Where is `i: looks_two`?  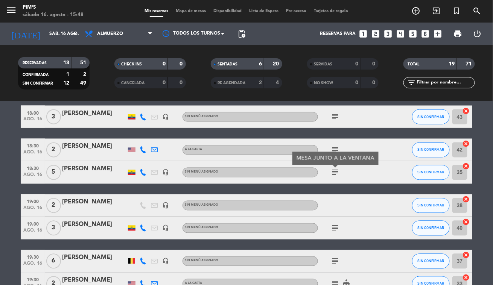
i: looks_two is located at coordinates (376, 34).